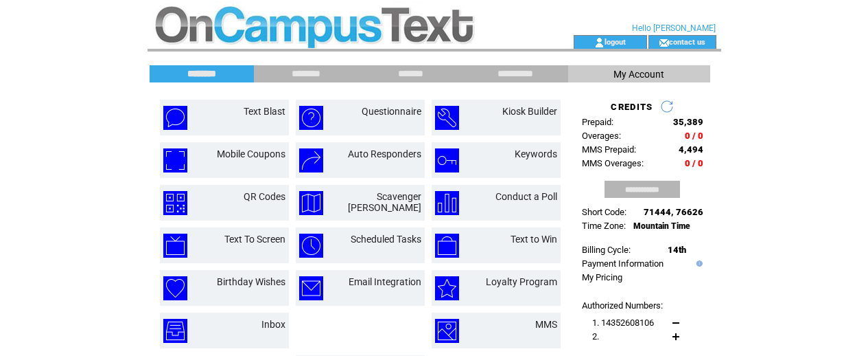 The image size is (868, 356). I want to click on a: Conduct a Poll, so click(527, 196).